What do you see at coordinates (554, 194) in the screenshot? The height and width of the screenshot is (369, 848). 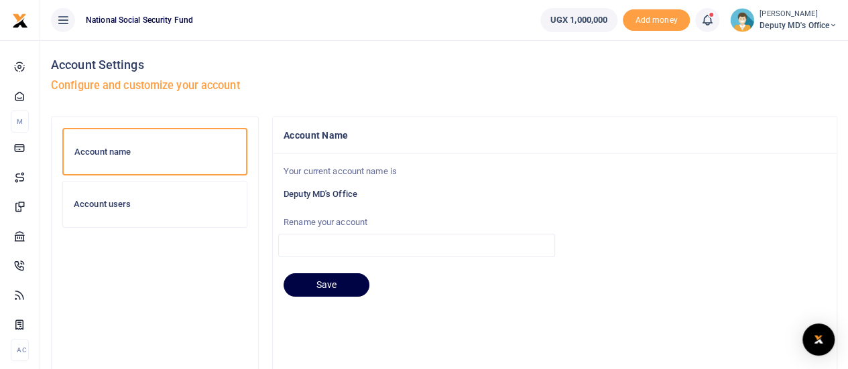 I see `h6: Deputy MD's Office` at bounding box center [554, 194].